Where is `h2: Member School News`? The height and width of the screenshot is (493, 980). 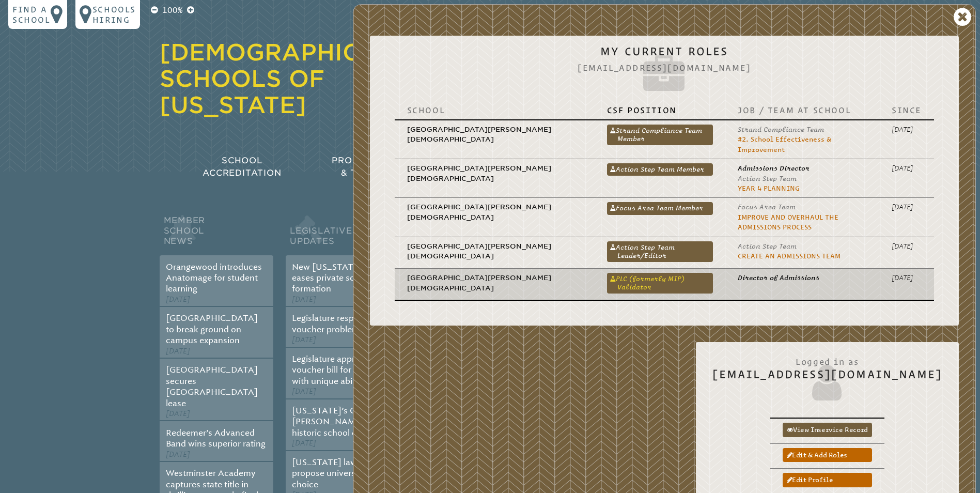
h2: Member School News is located at coordinates (216, 234).